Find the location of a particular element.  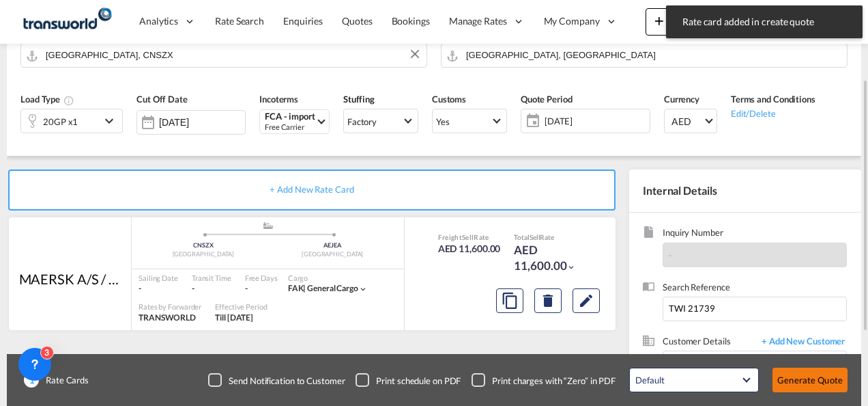

span: Manage Rates is located at coordinates (478, 21).